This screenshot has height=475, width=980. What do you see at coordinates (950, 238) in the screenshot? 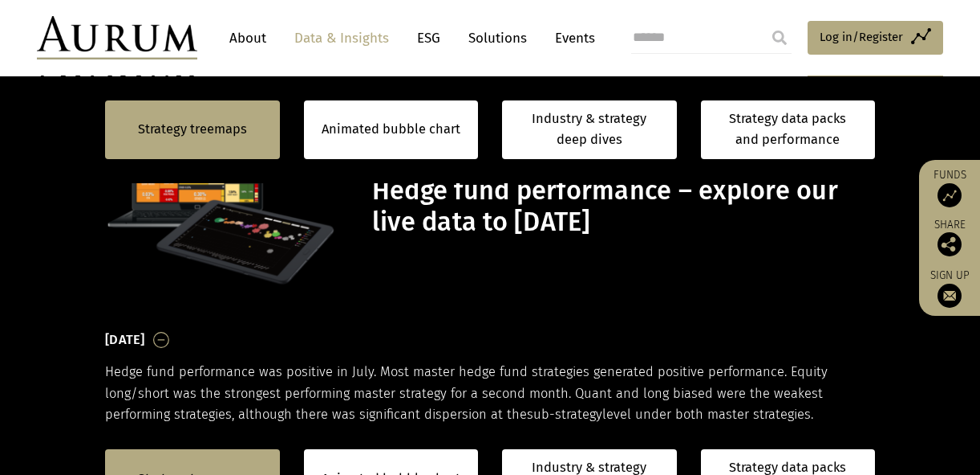
I see `div: Share` at bounding box center [950, 238].